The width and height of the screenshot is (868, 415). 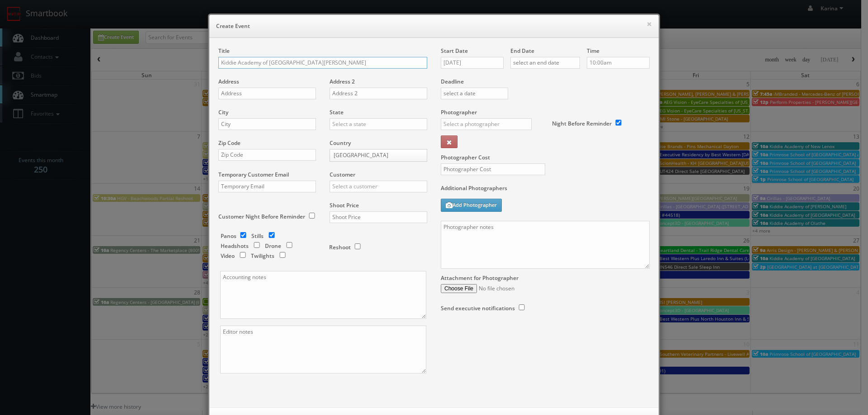 What do you see at coordinates (378, 94) in the screenshot?
I see `input: Address 2` at bounding box center [378, 94].